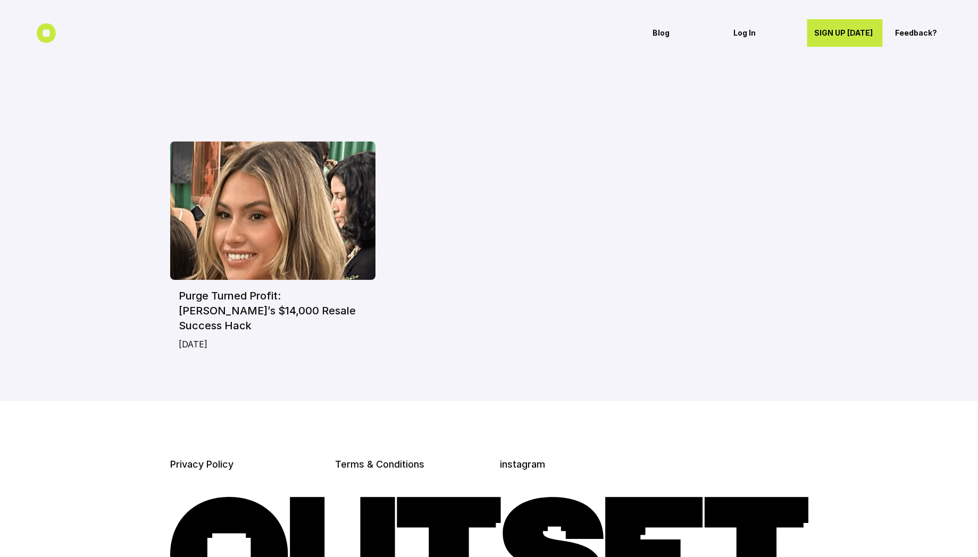 The height and width of the screenshot is (557, 978). Describe the element at coordinates (683, 33) in the screenshot. I see `a: Blog` at that location.